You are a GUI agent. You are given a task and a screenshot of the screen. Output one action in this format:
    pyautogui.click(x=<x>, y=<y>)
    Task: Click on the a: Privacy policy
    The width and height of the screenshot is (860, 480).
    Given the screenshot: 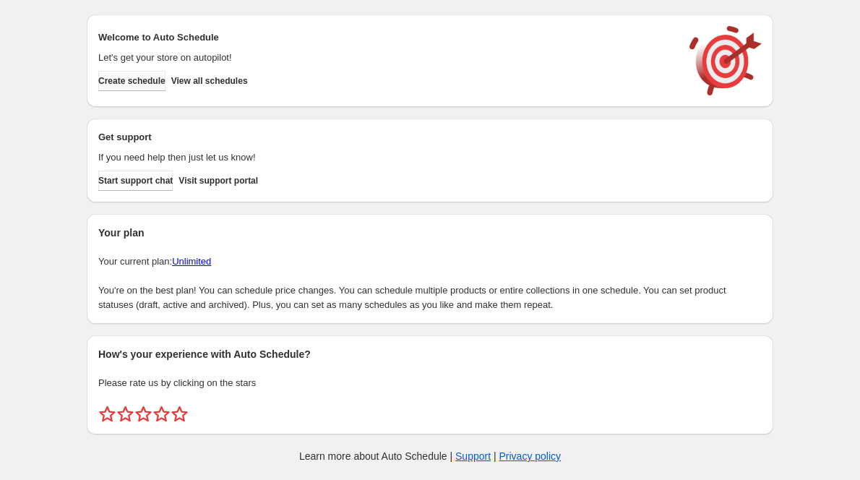 What is the action you would take?
    pyautogui.click(x=530, y=456)
    